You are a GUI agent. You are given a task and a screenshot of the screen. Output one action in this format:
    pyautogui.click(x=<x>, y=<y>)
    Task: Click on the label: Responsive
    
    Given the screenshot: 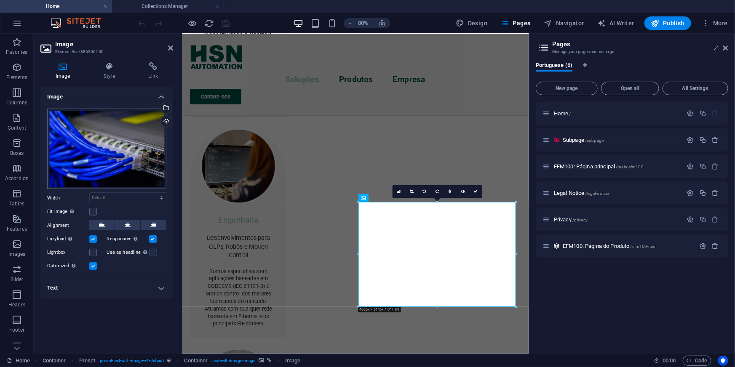 What is the action you would take?
    pyautogui.click(x=128, y=239)
    